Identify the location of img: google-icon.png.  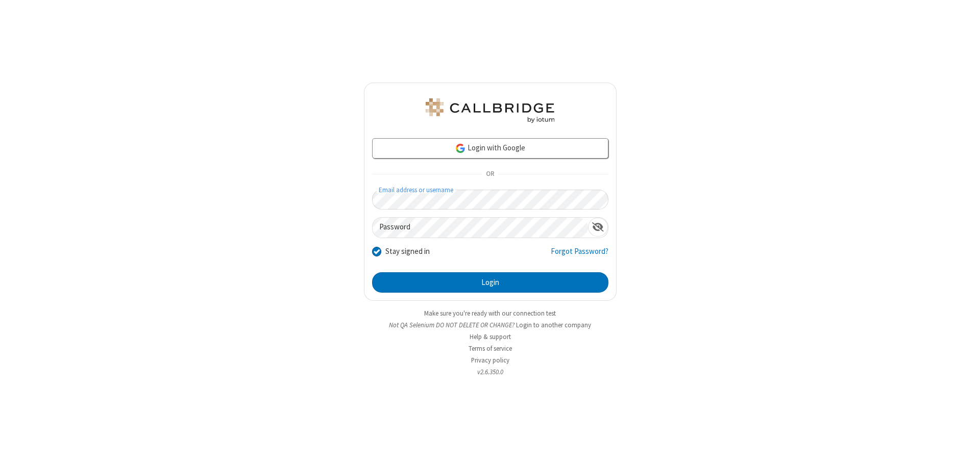
(460, 148).